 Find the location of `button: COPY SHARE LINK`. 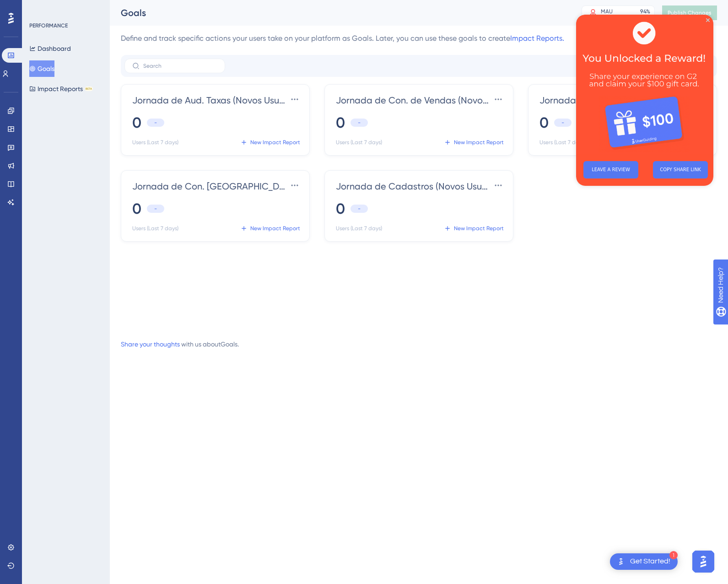

button: COPY SHARE LINK is located at coordinates (104, 155).